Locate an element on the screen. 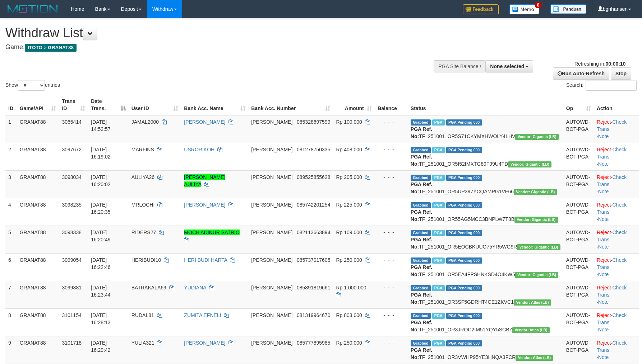 This screenshot has height=364, width=642. button: None selected is located at coordinates (509, 67).